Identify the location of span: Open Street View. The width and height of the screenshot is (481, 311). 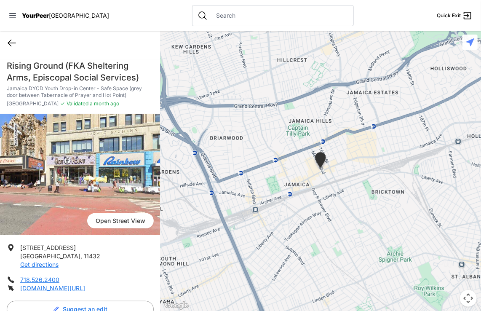
(120, 221).